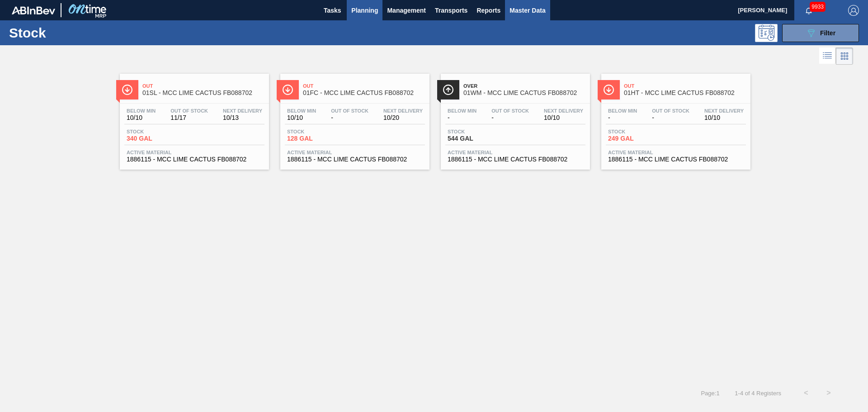 The image size is (868, 412). I want to click on a: ÍconeOut01FC - MCC LIME CACTUS FB088702Below Min10/10Out Of Stock-Next Delivery10/20Stock128 GALA..., so click(353, 118).